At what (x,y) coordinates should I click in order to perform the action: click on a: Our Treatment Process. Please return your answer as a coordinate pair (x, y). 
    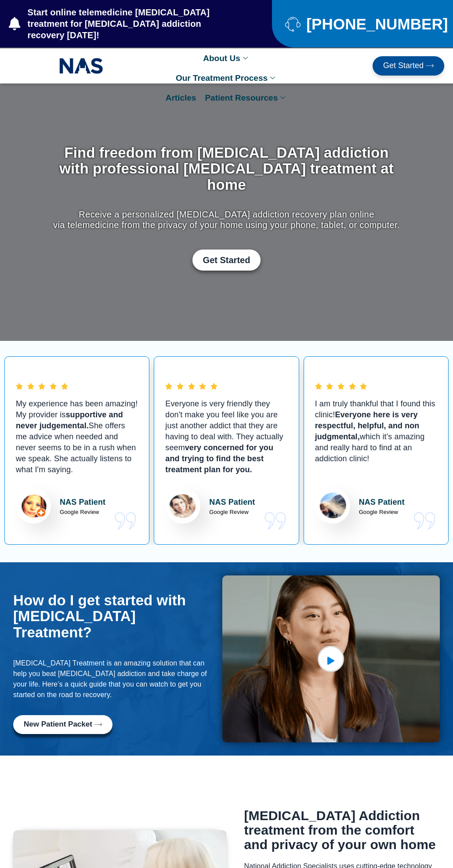
    Looking at the image, I should click on (226, 78).